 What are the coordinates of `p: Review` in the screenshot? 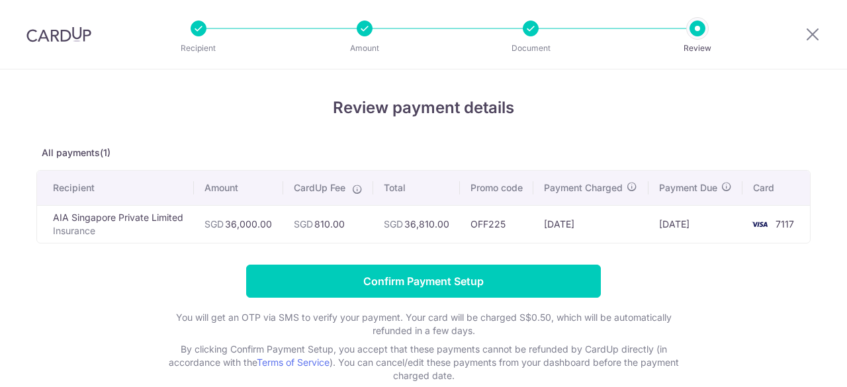 It's located at (697, 48).